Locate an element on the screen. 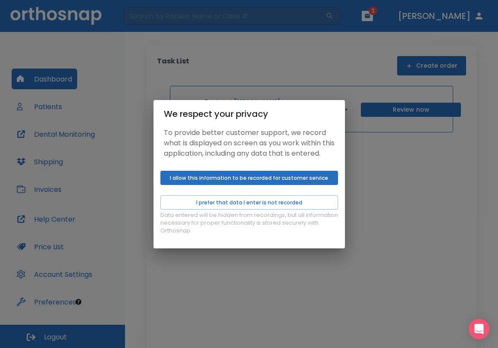 Image resolution: width=498 pixels, height=348 pixels. p: Data entered will be hidden from recordings, but all information necessary for proper functionali... is located at coordinates (249, 223).